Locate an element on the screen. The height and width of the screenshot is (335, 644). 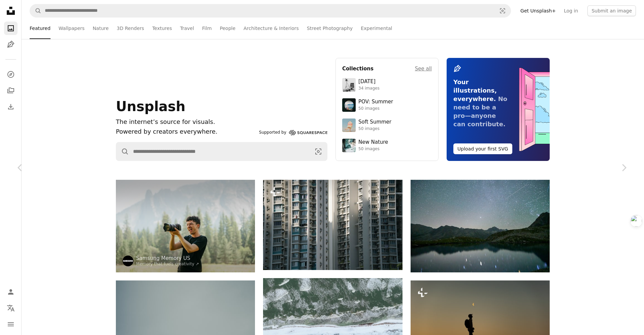
a: Log in is located at coordinates (571, 11).